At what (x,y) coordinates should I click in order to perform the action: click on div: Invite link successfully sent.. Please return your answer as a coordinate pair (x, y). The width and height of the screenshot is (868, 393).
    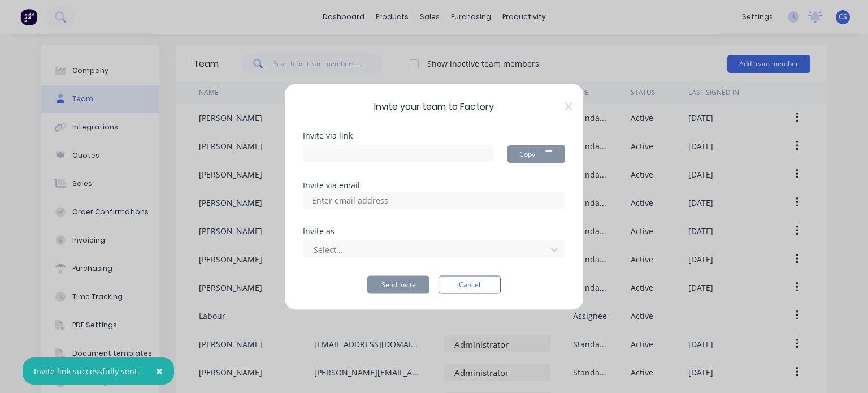
    Looking at the image, I should click on (86, 371).